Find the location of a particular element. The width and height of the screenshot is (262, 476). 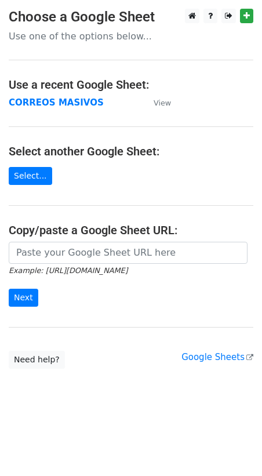

a: Google Sheets is located at coordinates (218, 357).